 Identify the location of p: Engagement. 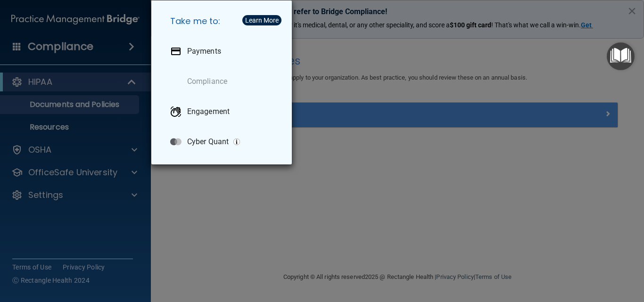
(208, 112).